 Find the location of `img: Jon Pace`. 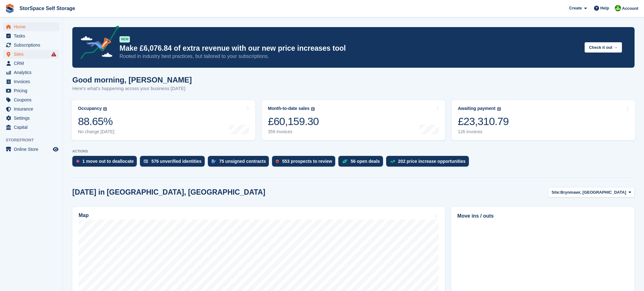

img: Jon Pace is located at coordinates (618, 8).